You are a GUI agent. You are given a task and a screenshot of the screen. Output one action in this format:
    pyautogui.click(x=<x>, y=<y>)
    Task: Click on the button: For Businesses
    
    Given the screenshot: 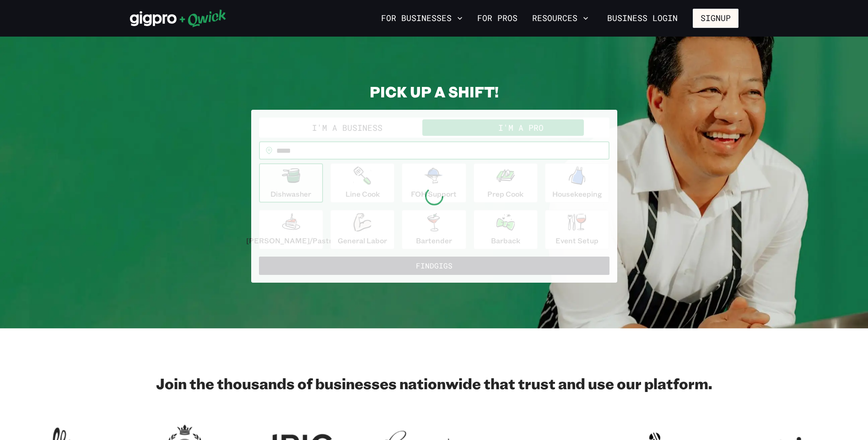 What is the action you would take?
    pyautogui.click(x=421, y=18)
    